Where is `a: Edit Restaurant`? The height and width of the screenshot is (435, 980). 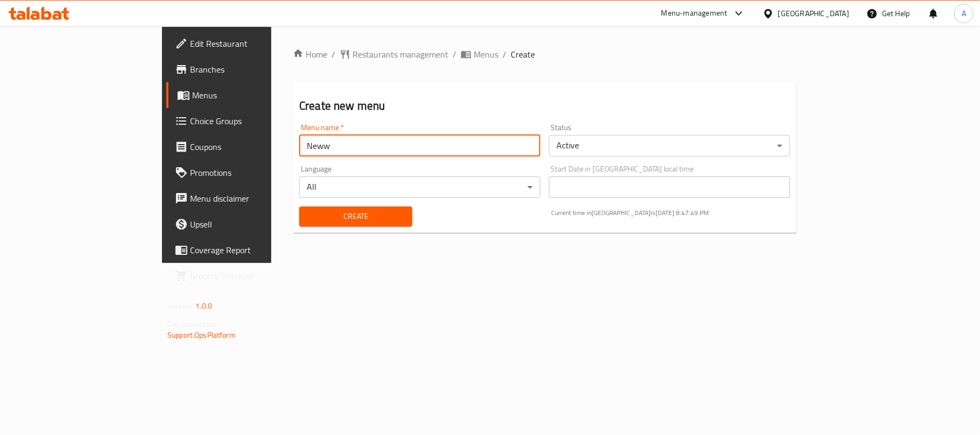 a: Edit Restaurant is located at coordinates (246, 44).